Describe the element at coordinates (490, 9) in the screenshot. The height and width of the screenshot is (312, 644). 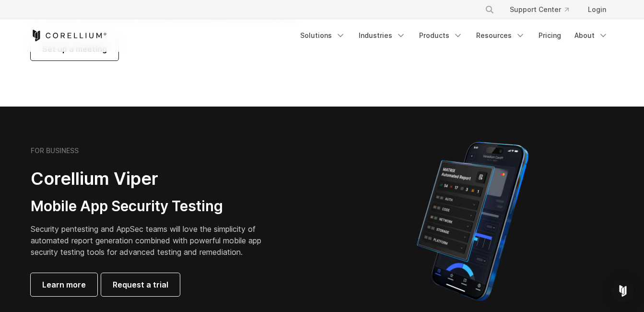
I see `button: Search` at that location.